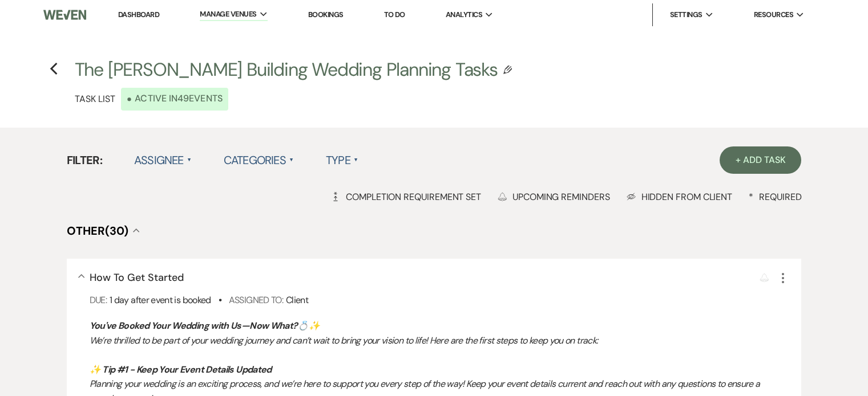 This screenshot has width=868, height=396. Describe the element at coordinates (760, 160) in the screenshot. I see `a: + Add Task` at that location.